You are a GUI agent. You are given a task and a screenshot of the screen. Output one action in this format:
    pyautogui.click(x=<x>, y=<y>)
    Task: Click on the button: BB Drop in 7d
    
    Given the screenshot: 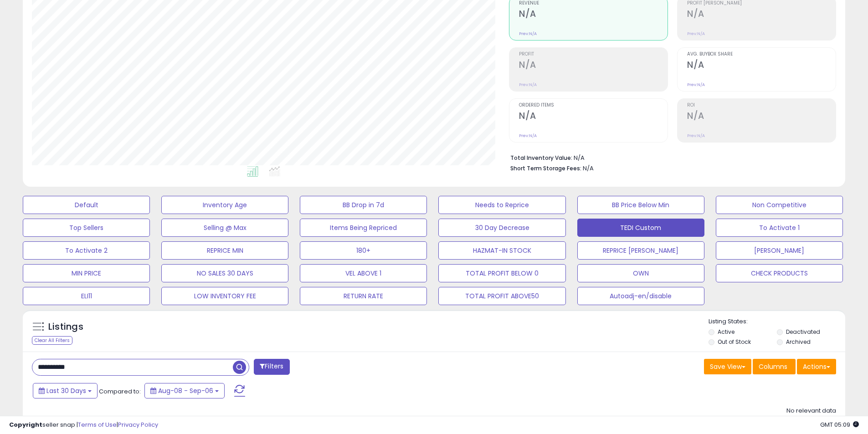 What is the action you would take?
    pyautogui.click(x=363, y=205)
    